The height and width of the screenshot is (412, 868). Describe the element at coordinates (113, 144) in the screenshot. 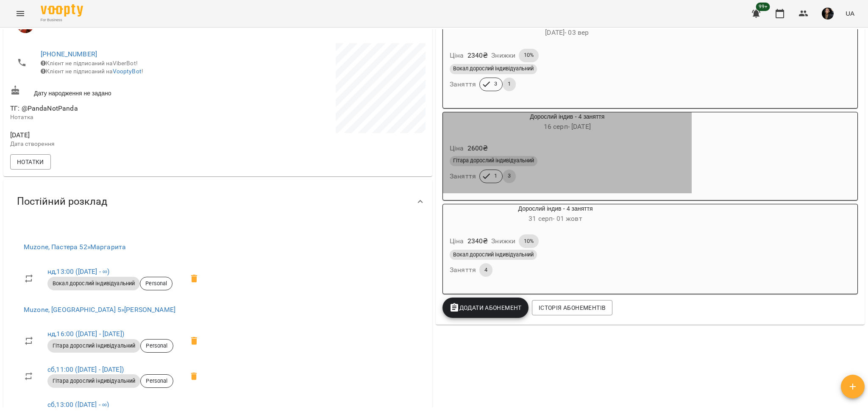

I see `p: Дата створення` at that location.